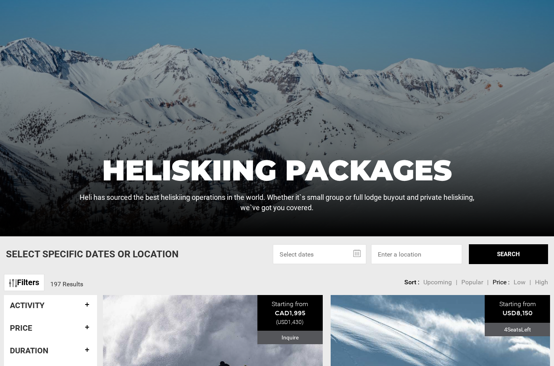 This screenshot has width=554, height=366. What do you see at coordinates (50, 328) in the screenshot?
I see `h4: Price` at bounding box center [50, 328].